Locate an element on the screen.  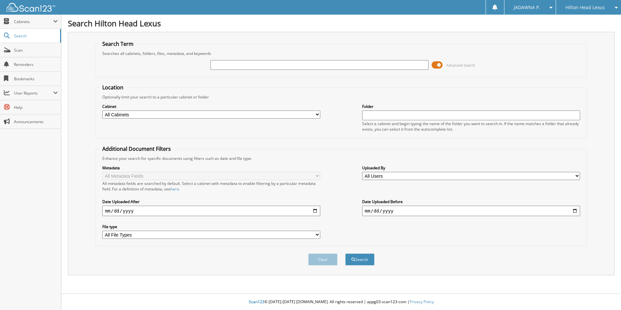
span: Bookmarks is located at coordinates (36, 79).